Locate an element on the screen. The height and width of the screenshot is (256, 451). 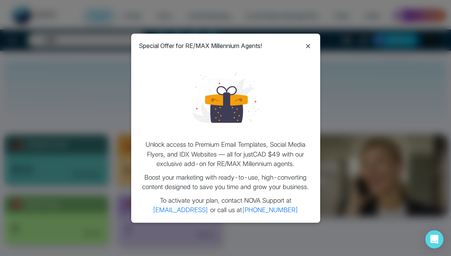
p: To activate your plan, contact NOVA Support at or call us at is located at coordinates (226, 205).